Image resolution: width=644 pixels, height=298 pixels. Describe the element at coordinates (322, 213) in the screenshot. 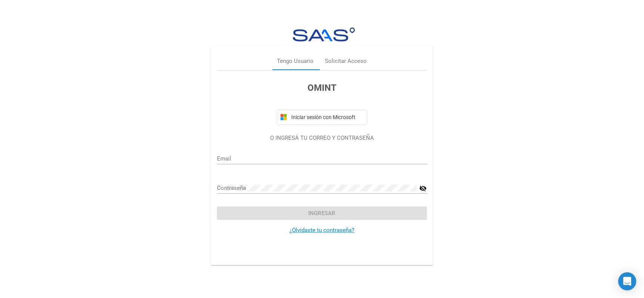

I see `span: Ingresar` at that location.